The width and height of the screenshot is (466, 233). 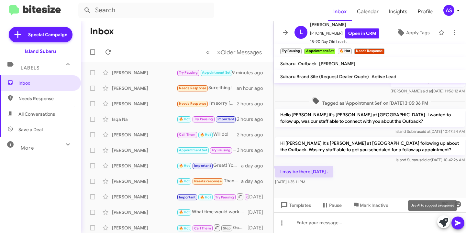 What do you see at coordinates (331, 205) in the screenshot?
I see `button: Pause` at bounding box center [331, 205].